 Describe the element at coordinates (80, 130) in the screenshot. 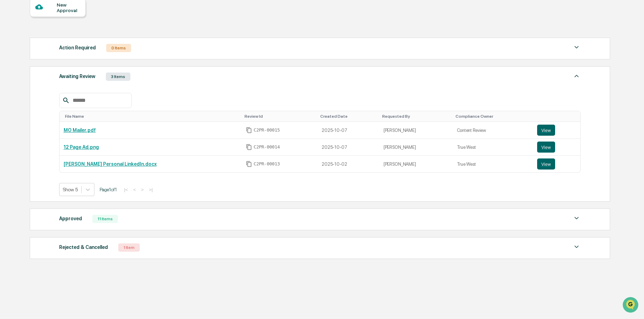

I see `a: MO Mailer.pdf` at that location.